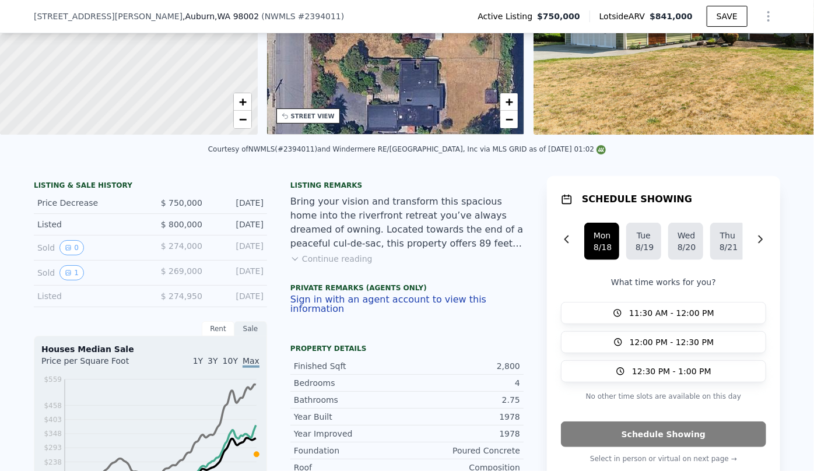 The image size is (814, 471). I want to click on button: 11:30 AM - 12:00 PM, so click(663, 313).